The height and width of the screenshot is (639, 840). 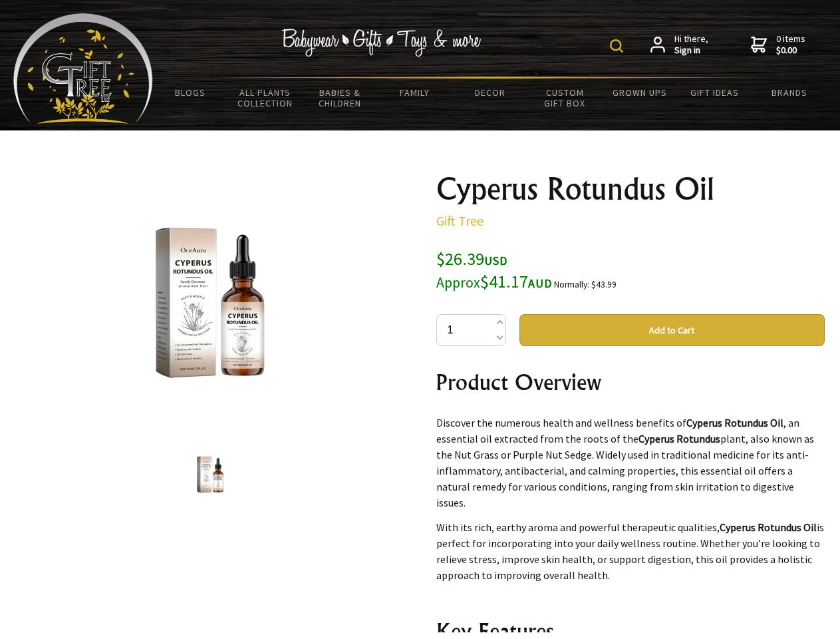 I want to click on img: Babyware - Gifts - Toys and more..., so click(x=83, y=68).